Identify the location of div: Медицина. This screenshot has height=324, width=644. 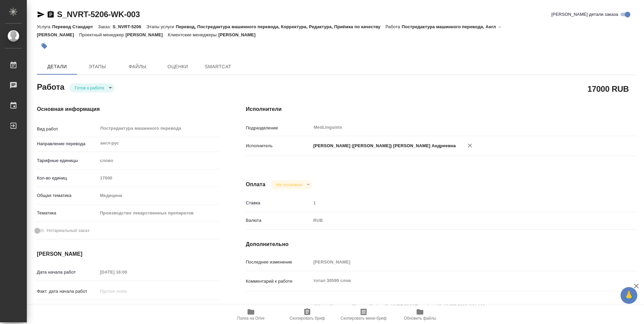
(158, 196).